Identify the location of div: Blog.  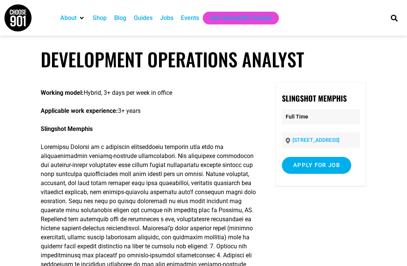
(120, 18).